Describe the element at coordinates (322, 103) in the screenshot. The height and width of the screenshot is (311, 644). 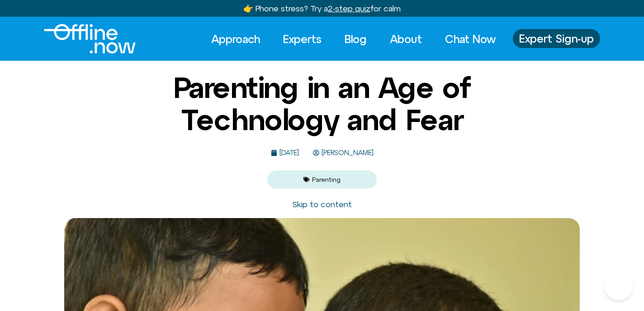
I see `h1: Parenting in an Age of Technology and Fear` at that location.